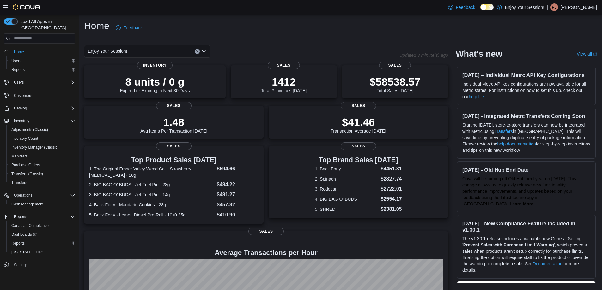  Describe the element at coordinates (42, 174) in the screenshot. I see `button: Transfers (Classic)` at that location.